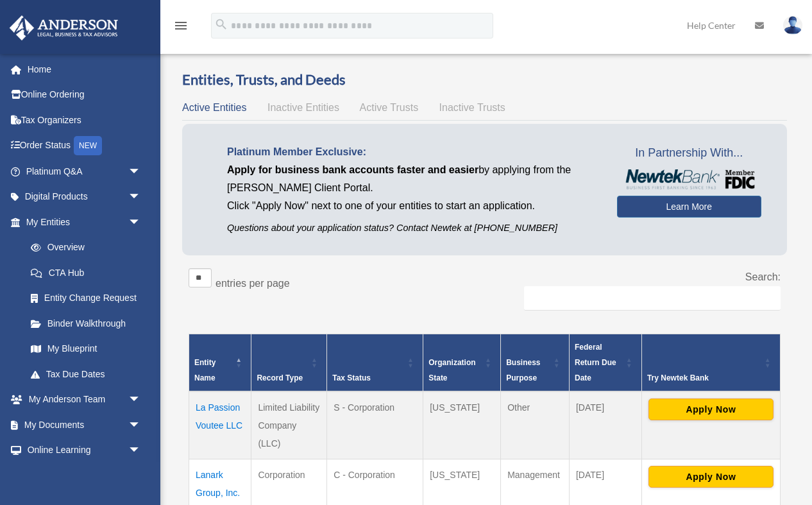 The image size is (812, 505). Describe the element at coordinates (413, 206) in the screenshot. I see `p: Click "Apply Now" next to one of your entities to start an application.` at that location.